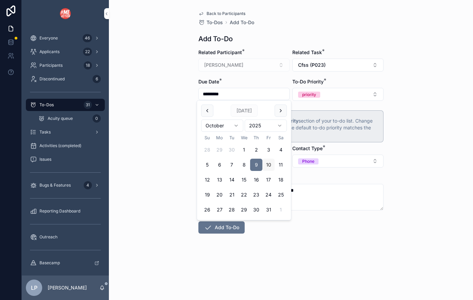 Image resolution: width=473 pixels, height=300 pixels. What do you see at coordinates (88, 185) in the screenshot?
I see `div: 4` at bounding box center [88, 185].